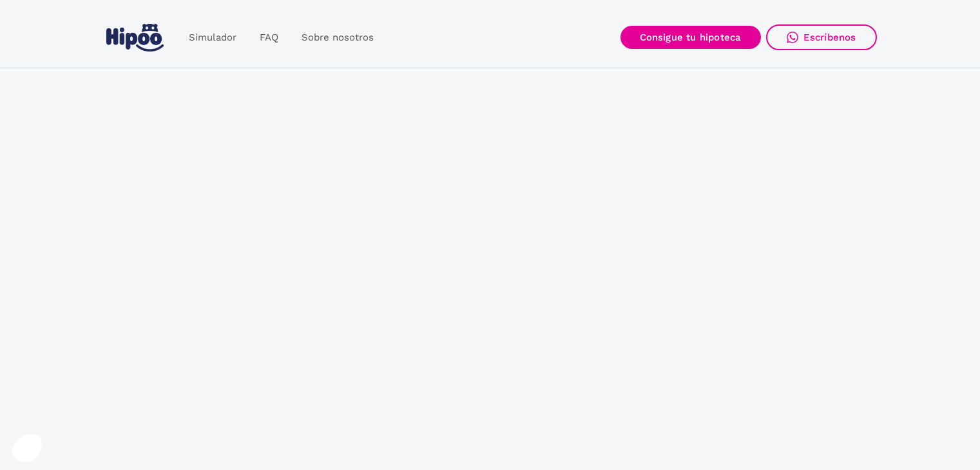  Describe the element at coordinates (213, 37) in the screenshot. I see `a: Simulador` at that location.